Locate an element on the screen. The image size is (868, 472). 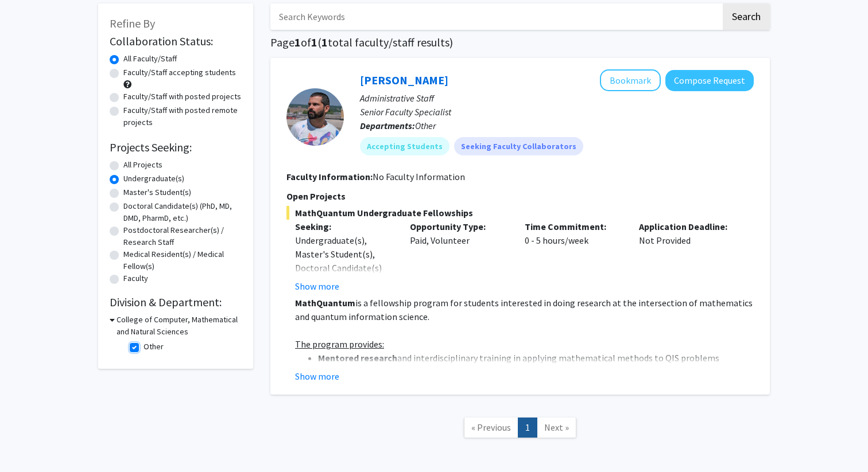
label: Faculty/Staff with posted remote projects is located at coordinates (183, 117).